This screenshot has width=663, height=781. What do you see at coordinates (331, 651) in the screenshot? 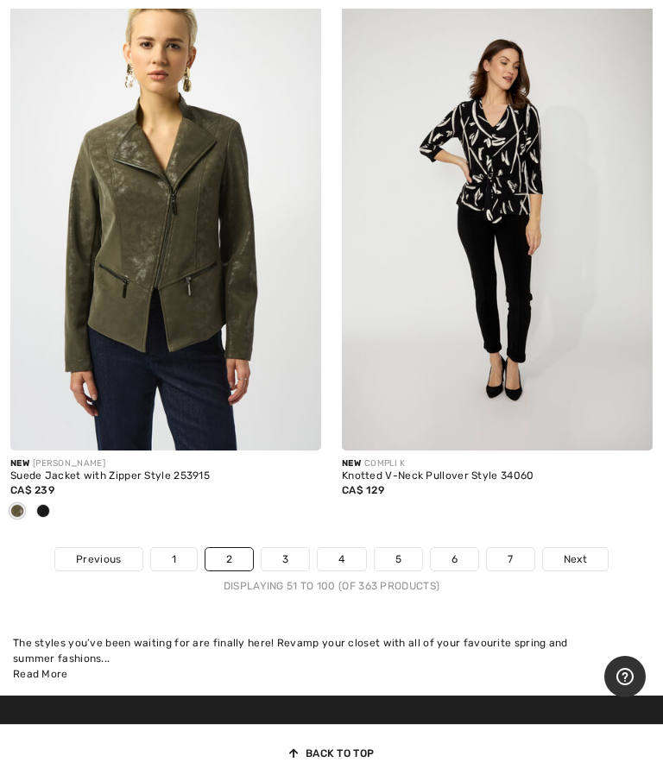
I see `div: The styles you’ve been waiting for are finally here! Revamp your closet with all of your favourit...` at bounding box center [331, 651].